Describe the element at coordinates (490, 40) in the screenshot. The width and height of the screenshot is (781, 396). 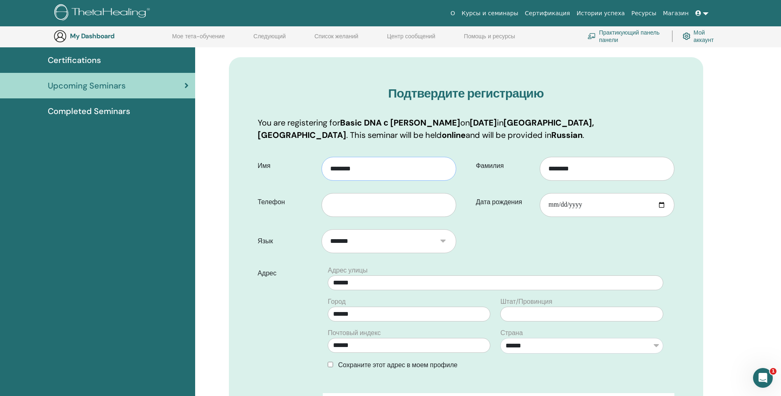
I see `a: Помощь и ресурсы` at that location.